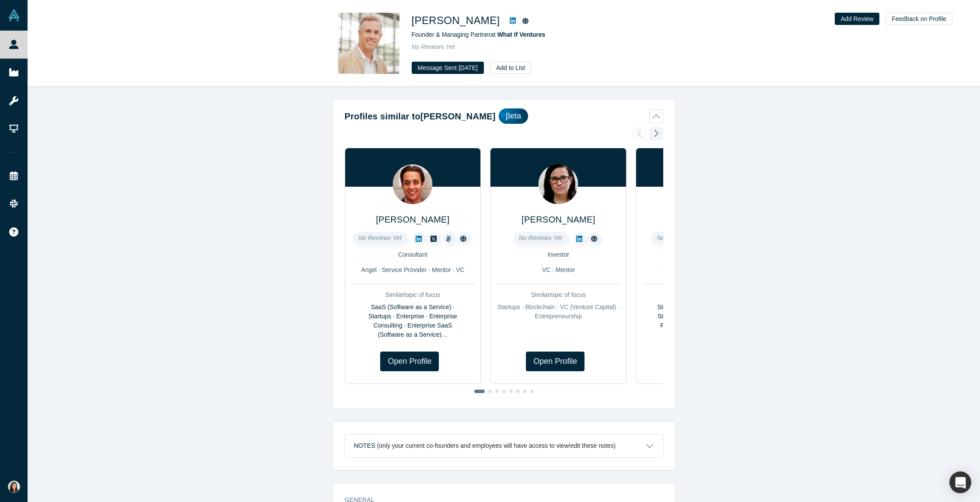 The image size is (980, 502). I want to click on h3: Notes, so click(364, 446).